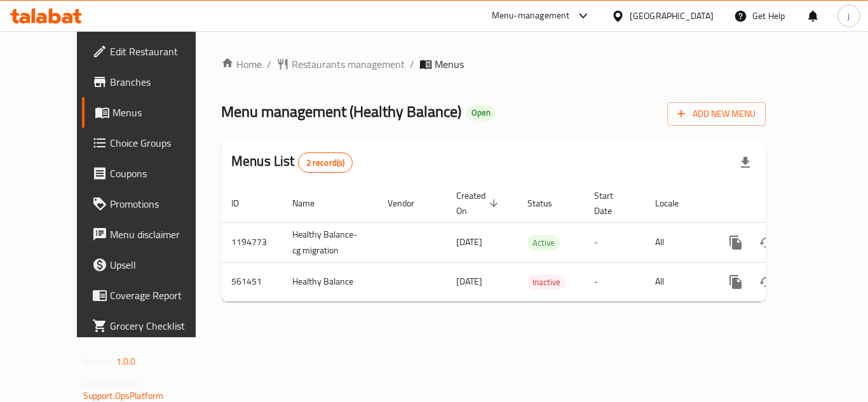 This screenshot has height=402, width=868. Describe the element at coordinates (481, 113) in the screenshot. I see `div: Open` at that location.